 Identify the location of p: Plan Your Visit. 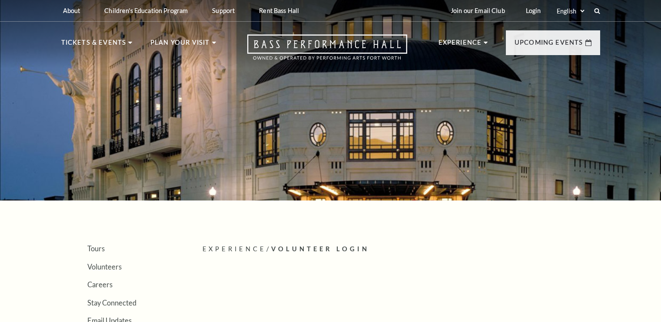
(180, 45).